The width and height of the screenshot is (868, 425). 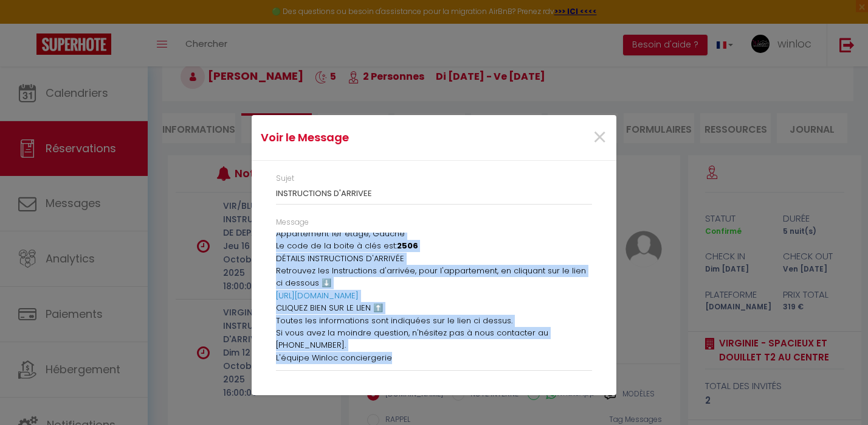 I want to click on button: Close, so click(x=599, y=137).